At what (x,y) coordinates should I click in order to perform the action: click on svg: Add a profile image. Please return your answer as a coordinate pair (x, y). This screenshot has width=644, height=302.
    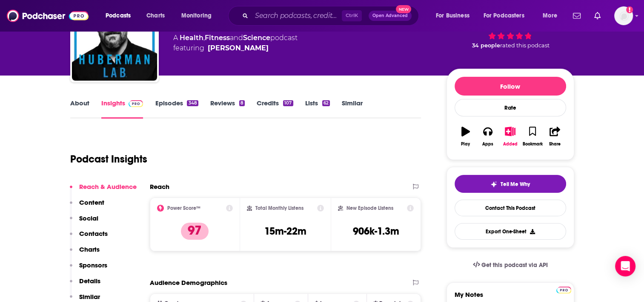
    Looking at the image, I should click on (629, 10).